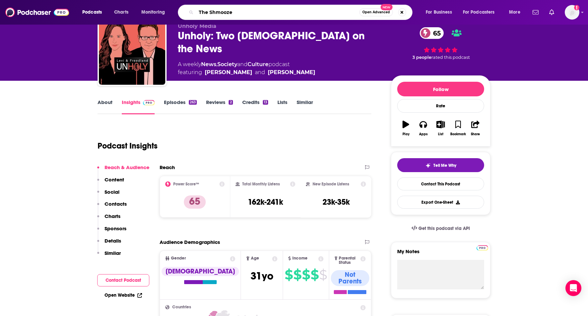 This screenshot has width=588, height=316. I want to click on span: Logged in as SusanHershberg, so click(572, 12).